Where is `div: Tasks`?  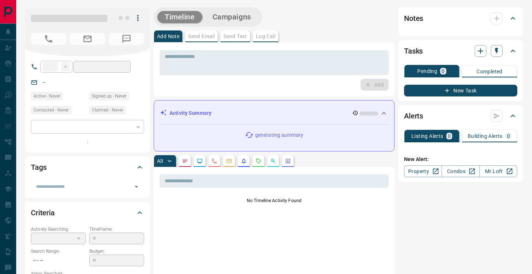 div: Tasks is located at coordinates (460, 51).